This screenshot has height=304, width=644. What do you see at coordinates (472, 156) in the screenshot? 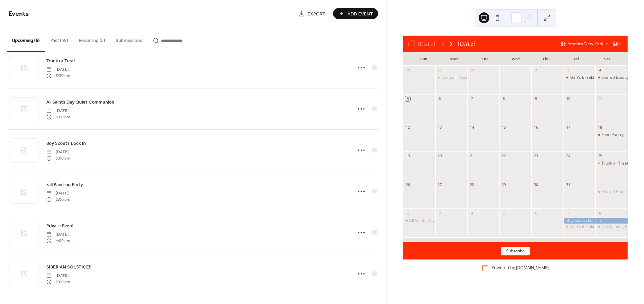
I see `div: 21` at bounding box center [472, 156].